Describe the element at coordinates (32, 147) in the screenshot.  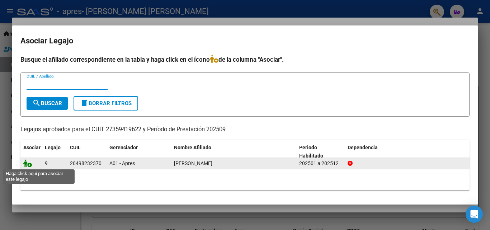
I see `span: Asociar` at that location.